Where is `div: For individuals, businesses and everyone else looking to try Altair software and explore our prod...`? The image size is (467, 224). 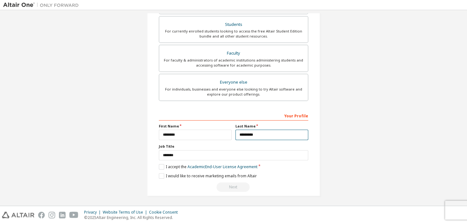 div: For individuals, businesses and everyone else looking to try Altair software and explore our prod... is located at coordinates (234, 92).